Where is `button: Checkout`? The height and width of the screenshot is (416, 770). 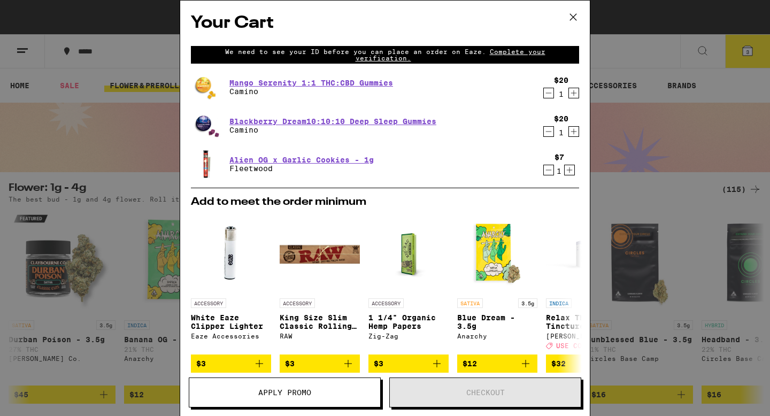
button: Checkout is located at coordinates (485, 392).